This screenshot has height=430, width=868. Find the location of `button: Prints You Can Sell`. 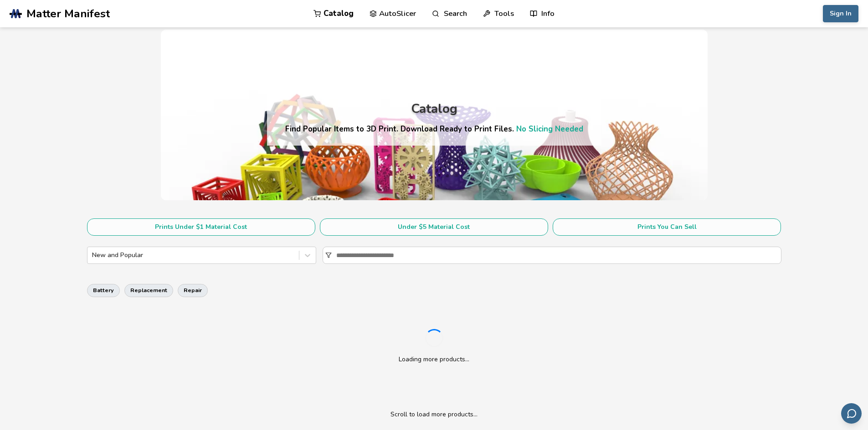

button: Prints You Can Sell is located at coordinates (667, 227).